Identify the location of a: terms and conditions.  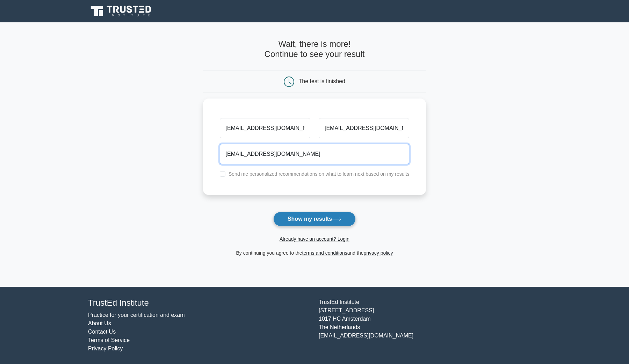
(325, 253).